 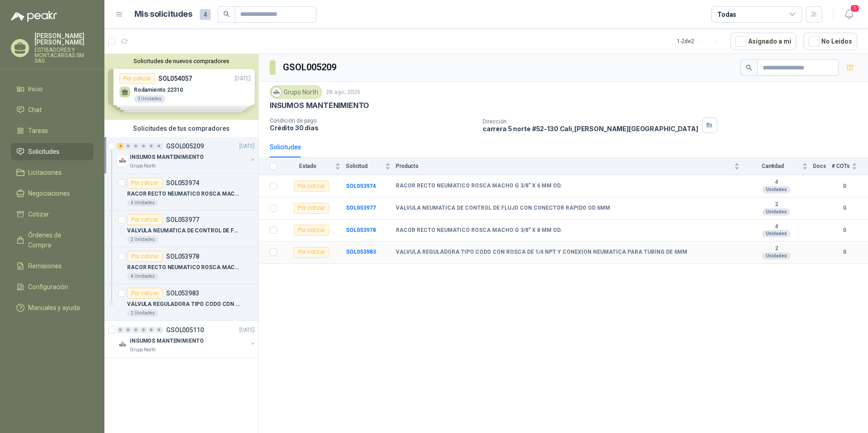 I want to click on th: Docs, so click(x=822, y=166).